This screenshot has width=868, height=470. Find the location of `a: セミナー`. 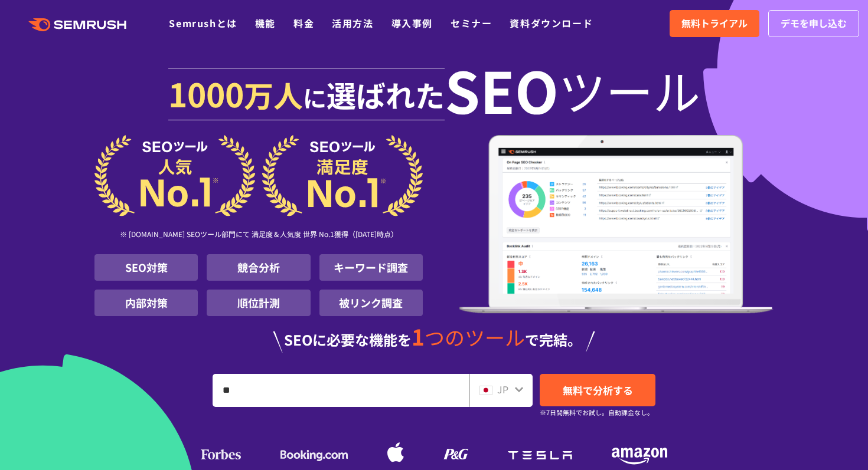

a: セミナー is located at coordinates (471, 23).